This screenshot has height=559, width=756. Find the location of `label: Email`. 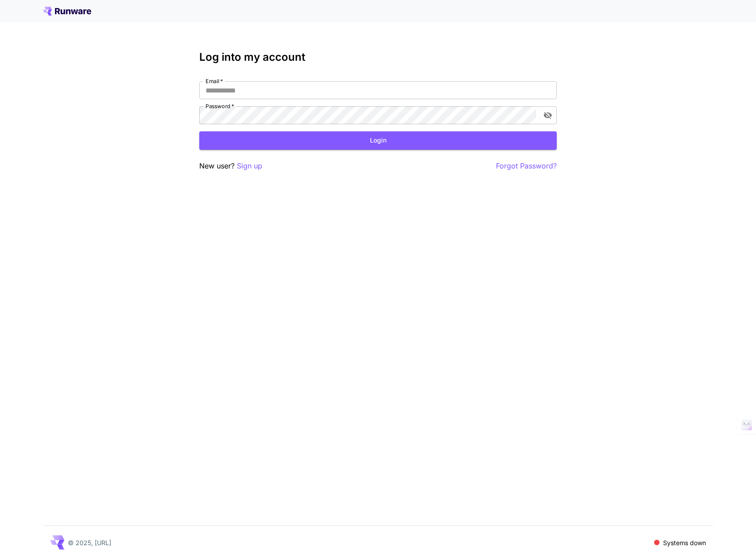

label: Email is located at coordinates (214, 81).